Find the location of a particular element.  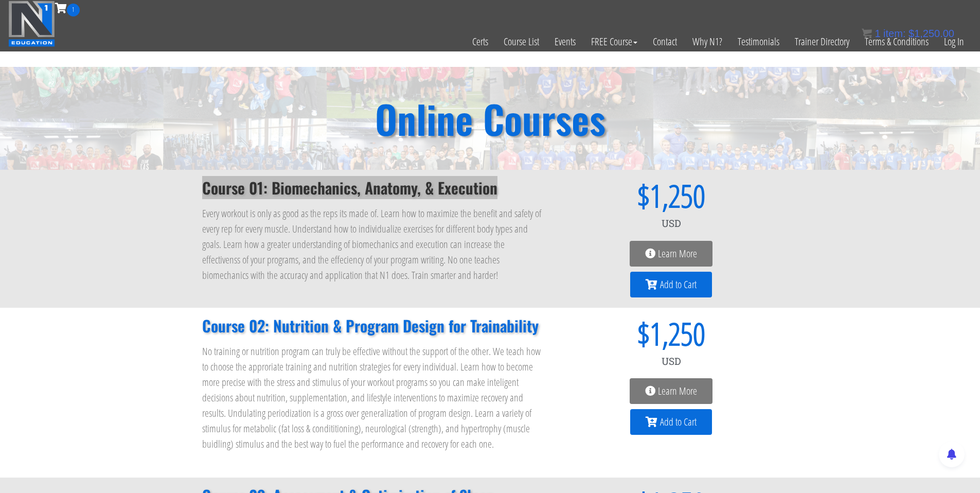

a: Testimonials is located at coordinates (758, 42).